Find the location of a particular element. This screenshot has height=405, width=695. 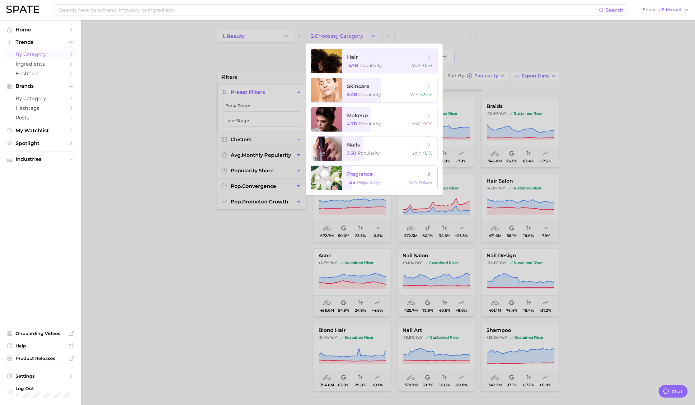

span: Help is located at coordinates (40, 346).